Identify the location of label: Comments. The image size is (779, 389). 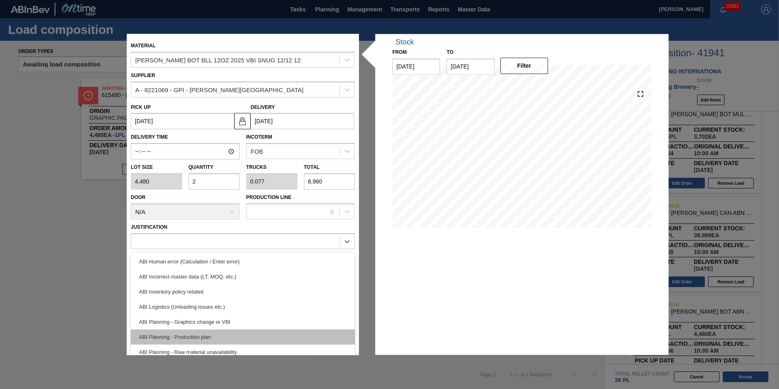
(243, 257).